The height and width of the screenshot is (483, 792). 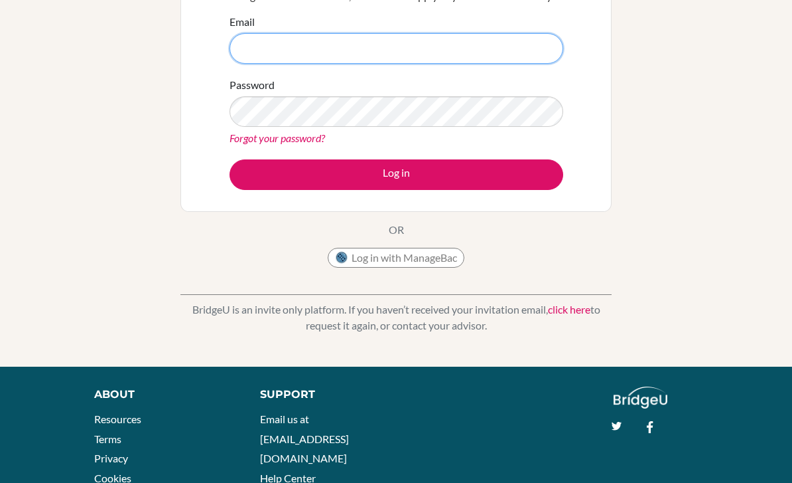 I want to click on p: OR, so click(x=396, y=230).